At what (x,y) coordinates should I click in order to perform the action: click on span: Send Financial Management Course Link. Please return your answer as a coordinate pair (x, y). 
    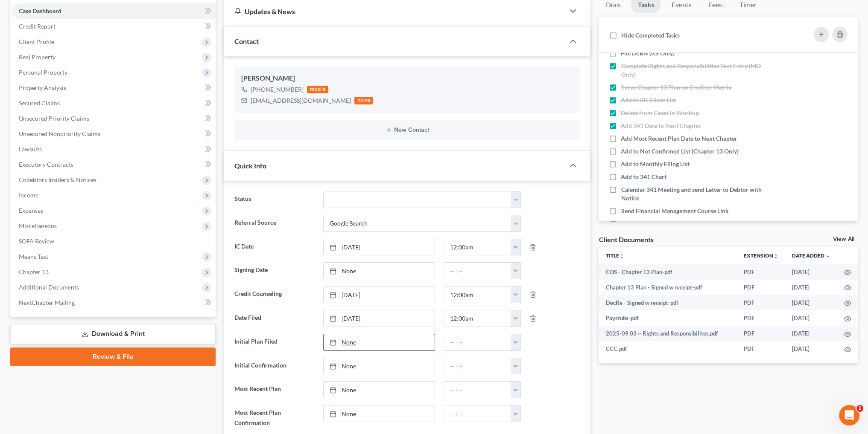
    Looking at the image, I should click on (675, 211).